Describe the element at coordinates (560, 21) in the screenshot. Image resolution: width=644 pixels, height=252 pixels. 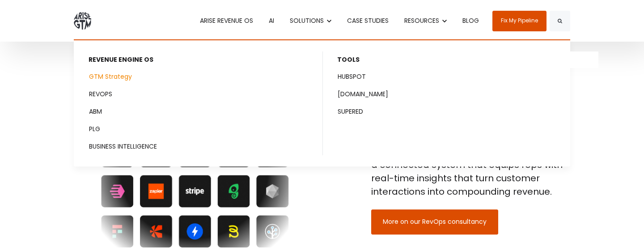
I see `button: Search` at that location.